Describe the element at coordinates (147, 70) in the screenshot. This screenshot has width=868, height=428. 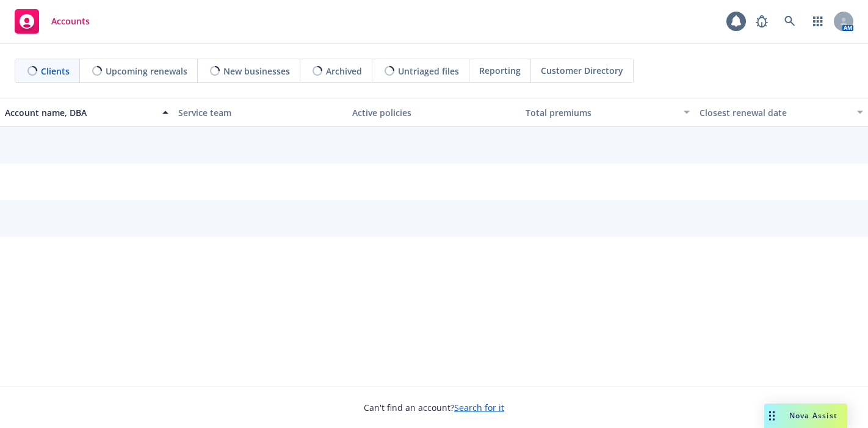
I see `span: Upcoming renewals` at that location.